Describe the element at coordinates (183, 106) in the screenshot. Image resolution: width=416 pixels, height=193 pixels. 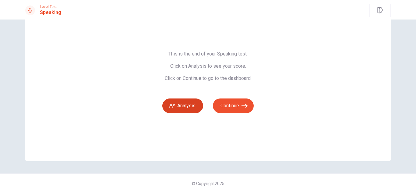
I see `button: Analysis` at that location.